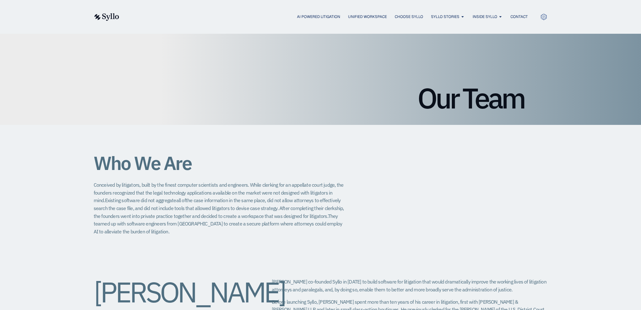 This screenshot has height=310, width=641. I want to click on span: Syllo Stories, so click(445, 17).